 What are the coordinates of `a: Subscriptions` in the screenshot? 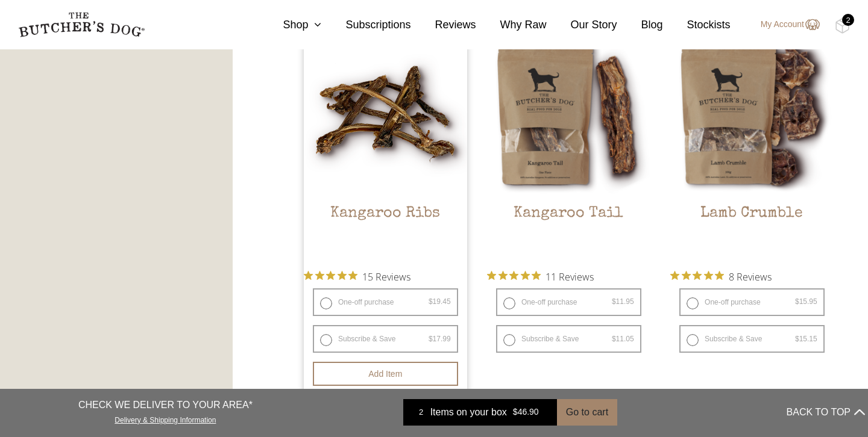 It's located at (366, 25).